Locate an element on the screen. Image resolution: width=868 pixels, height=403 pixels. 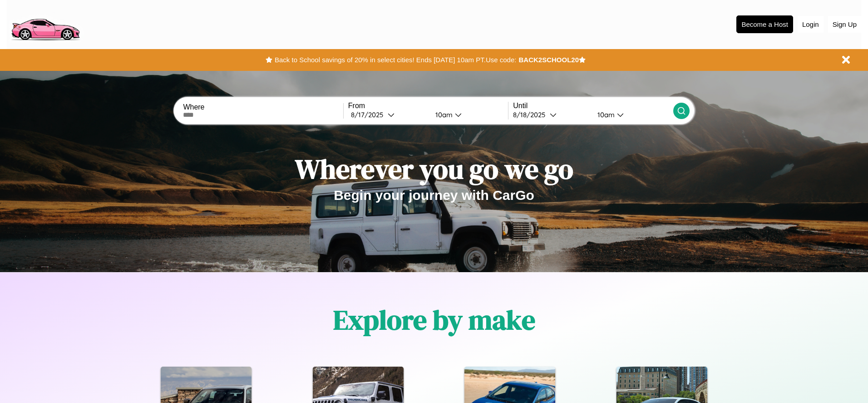
img: logo is located at coordinates (45, 24).